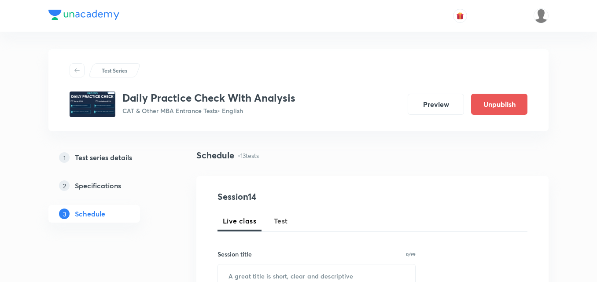 The width and height of the screenshot is (597, 282). Describe the element at coordinates (460, 16) in the screenshot. I see `button: avatar` at that location.